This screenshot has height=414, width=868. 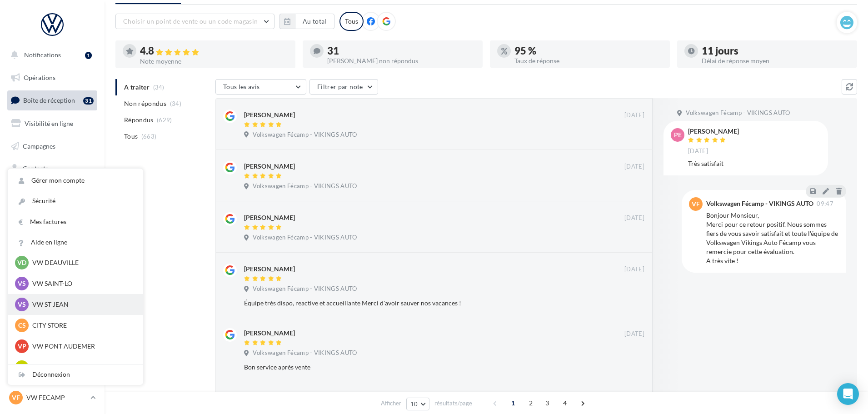 I want to click on a: Boîte de réception31, so click(x=52, y=100).